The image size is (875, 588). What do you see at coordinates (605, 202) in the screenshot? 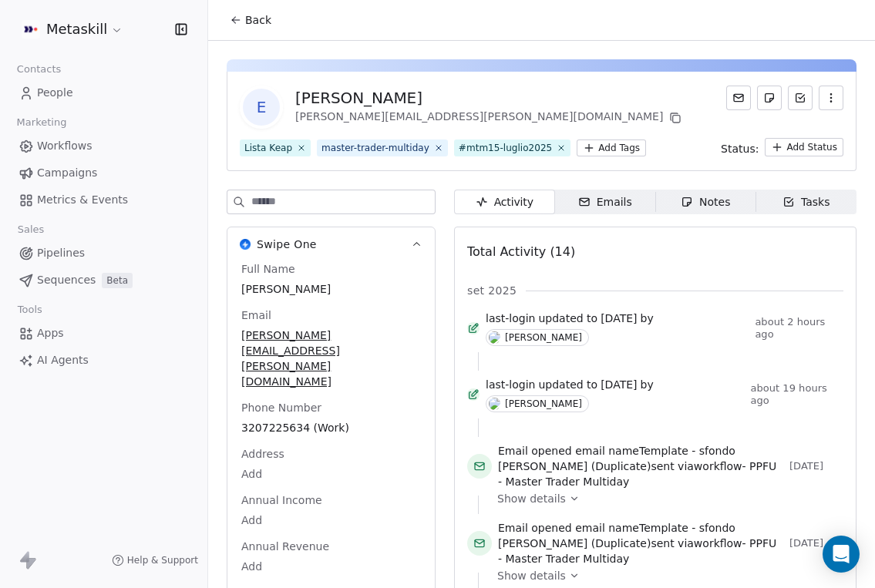
I see `div: Emails` at bounding box center [605, 202].